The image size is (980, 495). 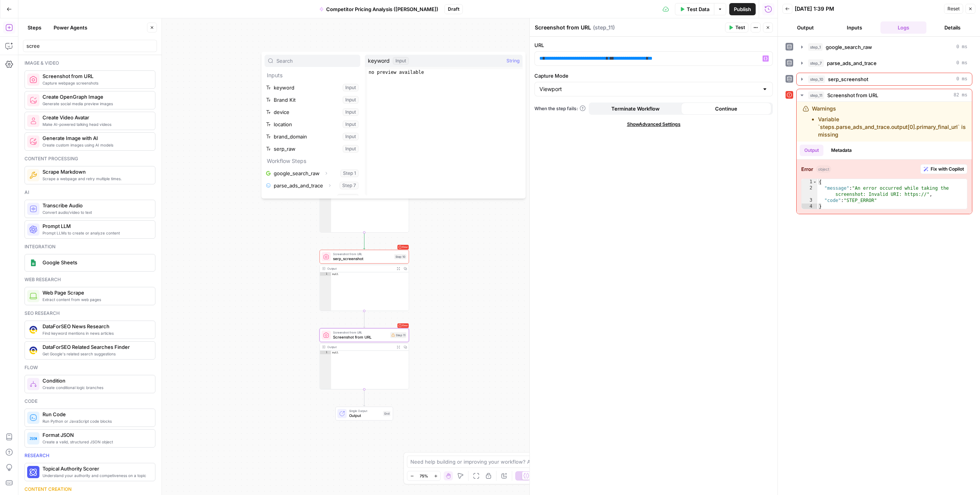 I want to click on span: Show Advanced Settings, so click(x=654, y=124).